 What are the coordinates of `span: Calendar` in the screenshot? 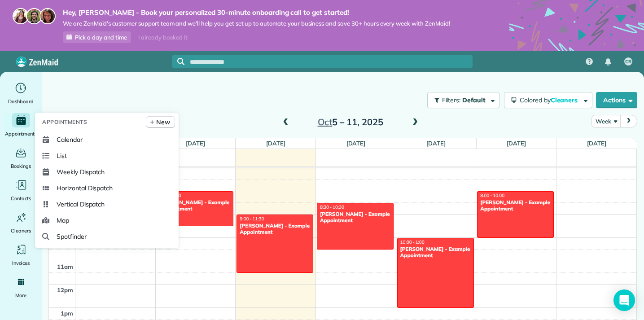 It's located at (70, 140).